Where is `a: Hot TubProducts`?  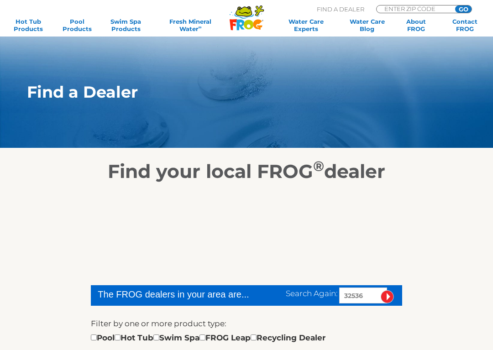 a: Hot TubProducts is located at coordinates (28, 25).